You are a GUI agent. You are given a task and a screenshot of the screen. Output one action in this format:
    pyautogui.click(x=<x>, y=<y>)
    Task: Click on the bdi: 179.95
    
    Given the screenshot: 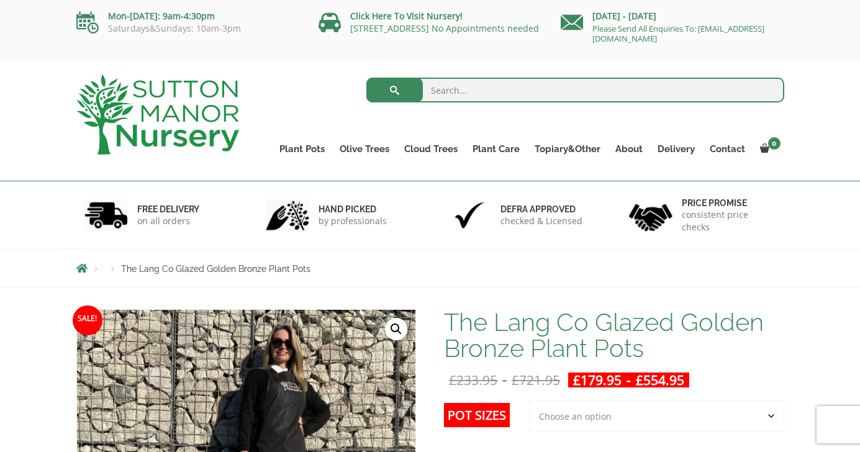 What is the action you would take?
    pyautogui.click(x=597, y=380)
    